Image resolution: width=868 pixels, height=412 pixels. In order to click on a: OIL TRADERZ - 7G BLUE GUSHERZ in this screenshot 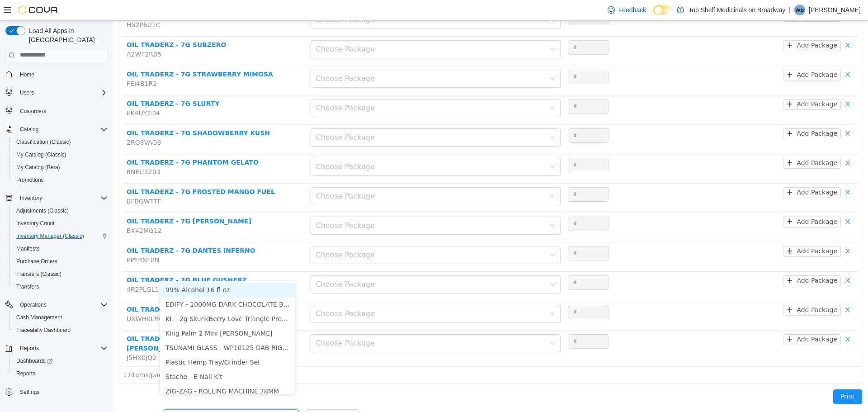, I will do `click(74, 259)`.